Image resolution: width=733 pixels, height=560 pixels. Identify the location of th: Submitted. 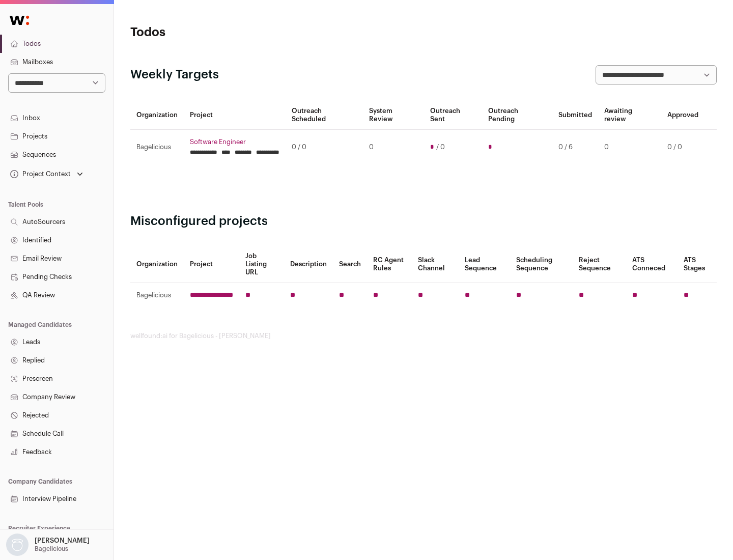
(575, 115).